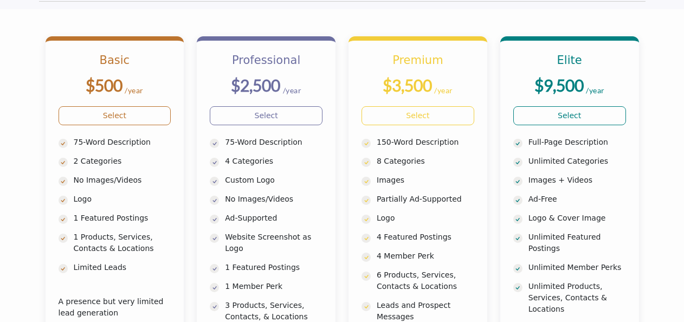  What do you see at coordinates (577, 180) in the screenshot?
I see `p: Images + Videos` at bounding box center [577, 180].